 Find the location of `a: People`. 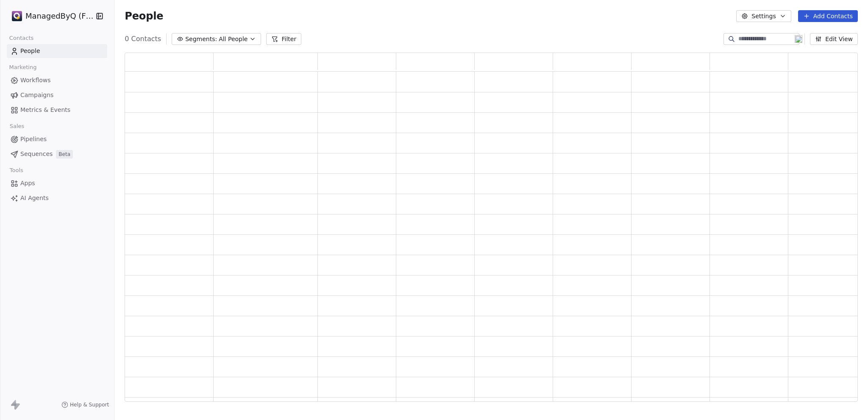

a: People is located at coordinates (57, 51).